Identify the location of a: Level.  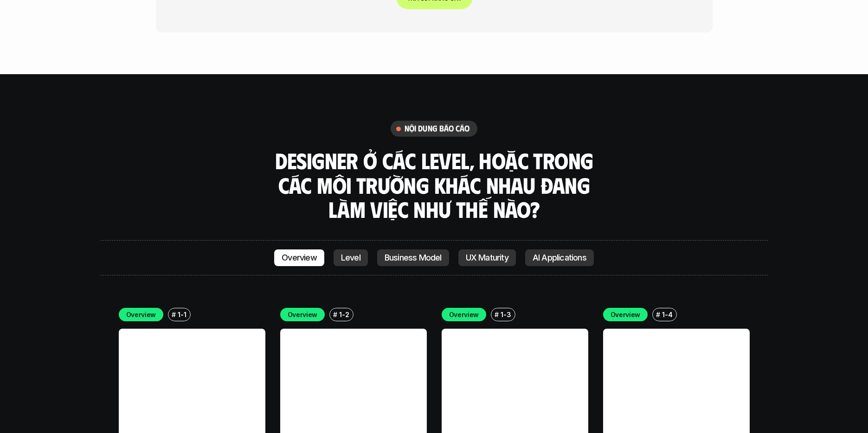
(350, 258).